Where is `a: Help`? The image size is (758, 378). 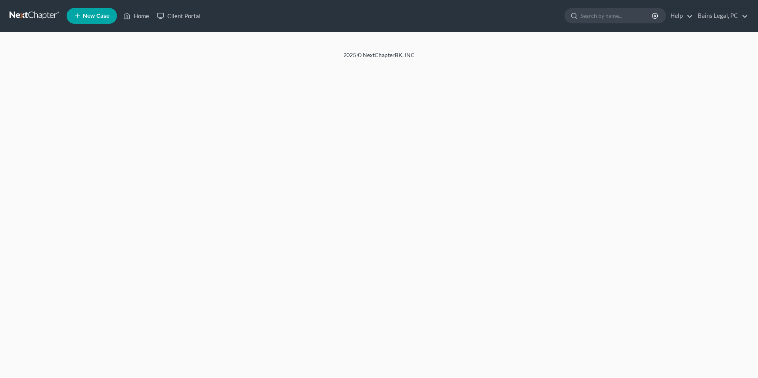 a: Help is located at coordinates (680, 16).